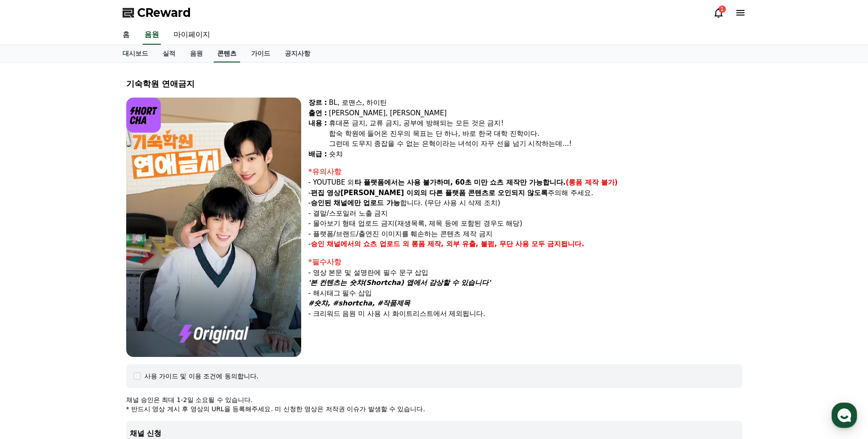 The image size is (868, 439). What do you see at coordinates (525, 272) in the screenshot?
I see `p: - 영상 본문 및 설명란에 필수 문구 삽입` at bounding box center [525, 272].